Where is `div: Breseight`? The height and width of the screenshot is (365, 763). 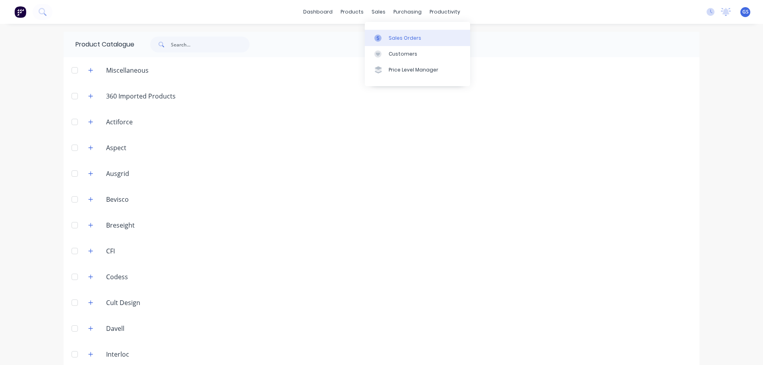
div: Breseight is located at coordinates (120, 225).